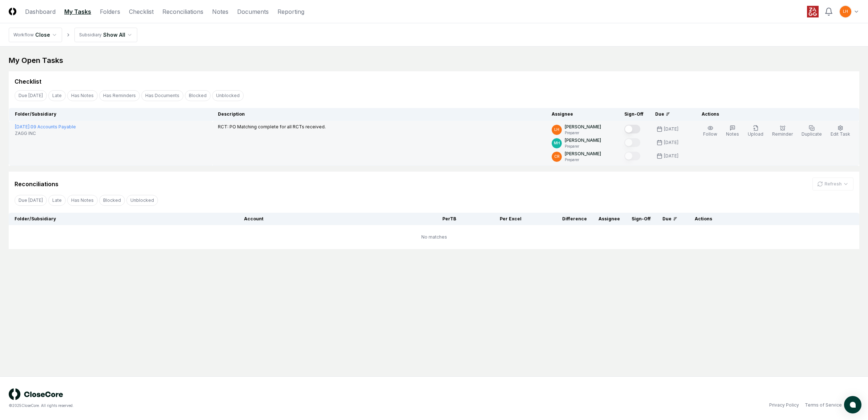 The height and width of the screenshot is (420, 868). Describe the element at coordinates (557, 143) in the screenshot. I see `span: MH` at that location.